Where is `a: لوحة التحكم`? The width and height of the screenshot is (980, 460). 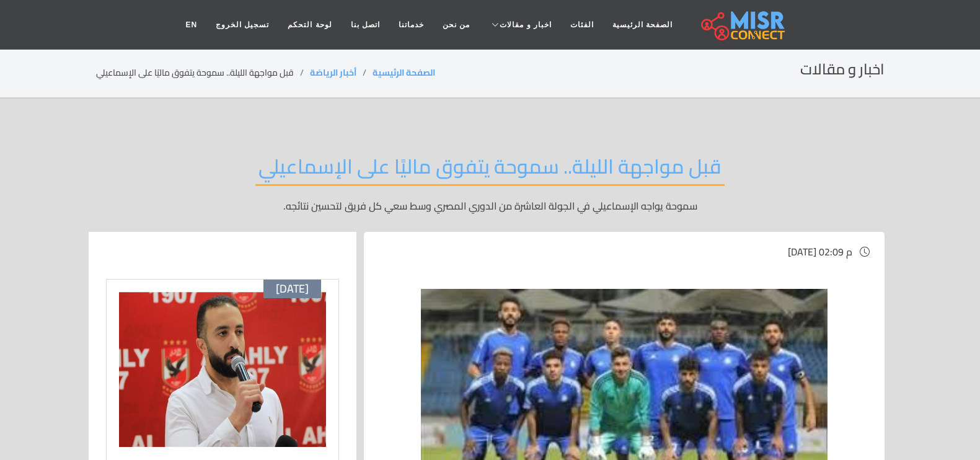 a: لوحة التحكم is located at coordinates (310, 25).